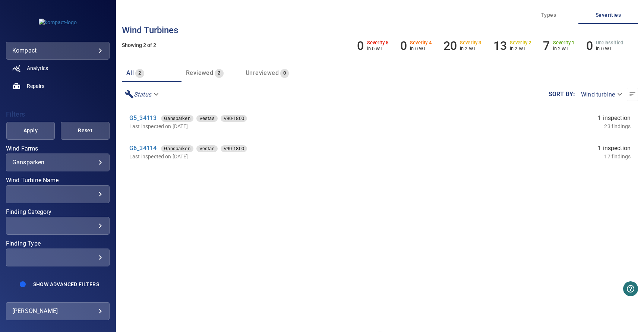 The width and height of the screenshot is (644, 332). I want to click on label: Wind Turbine Name, so click(58, 181).